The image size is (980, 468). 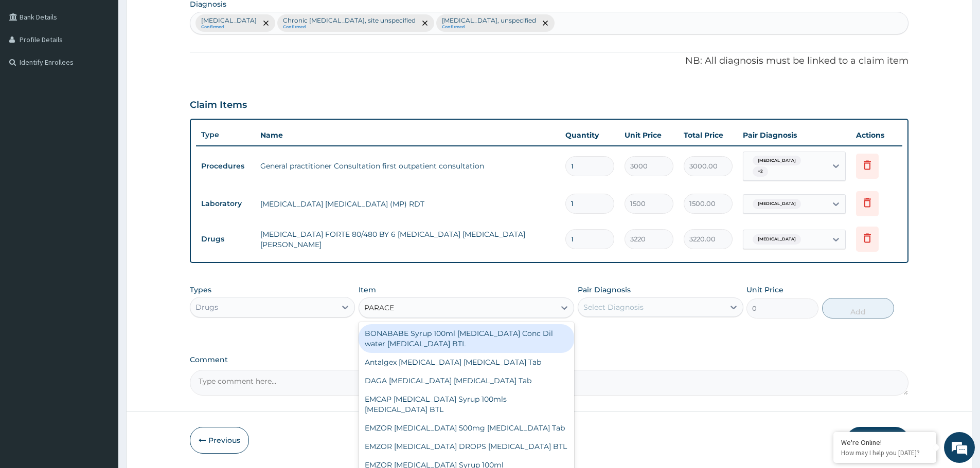 I want to click on td: General practitioner Consultation first outpatient consultation, so click(x=407, y=166).